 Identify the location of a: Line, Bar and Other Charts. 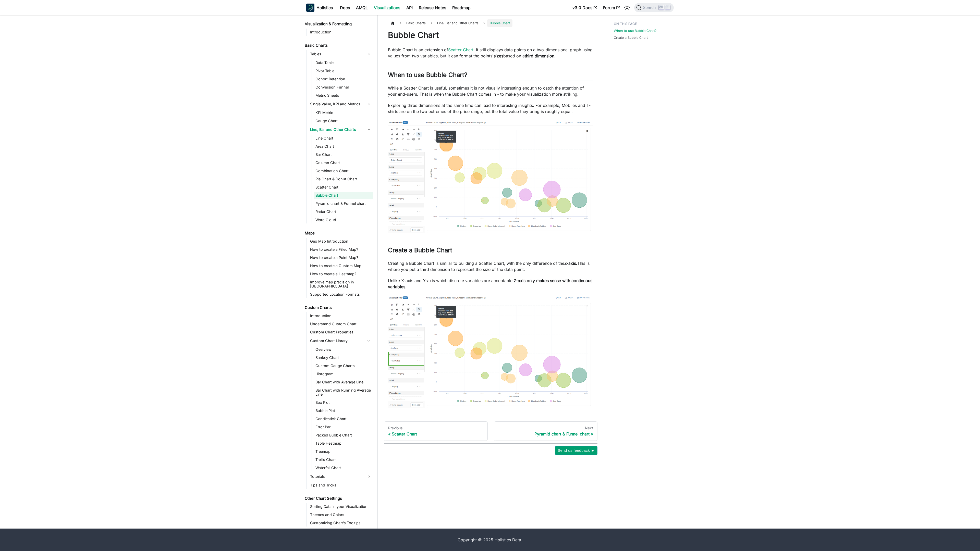
(341, 130).